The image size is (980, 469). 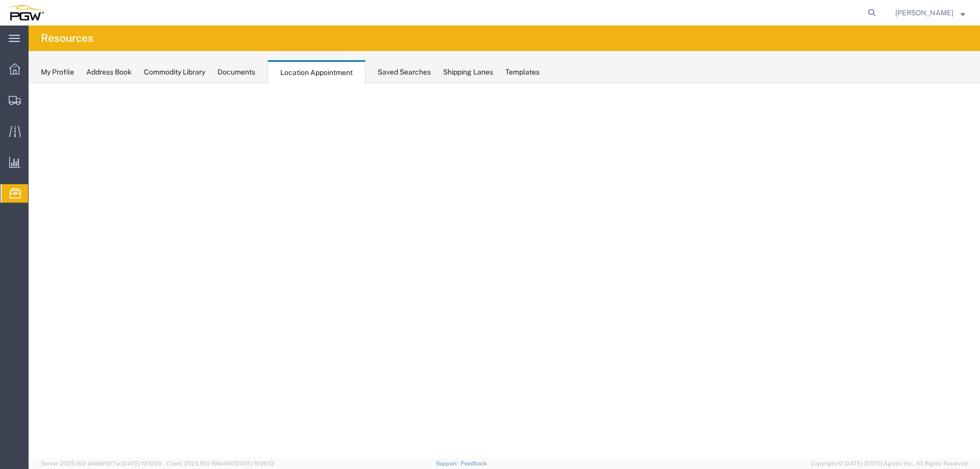 What do you see at coordinates (449, 463) in the screenshot?
I see `a: Support` at bounding box center [449, 463].